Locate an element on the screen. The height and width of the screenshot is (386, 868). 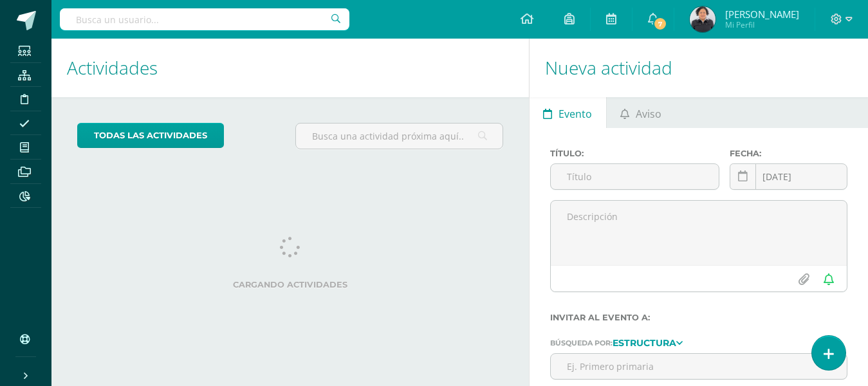
h1: Nueva actividad is located at coordinates (699, 67).